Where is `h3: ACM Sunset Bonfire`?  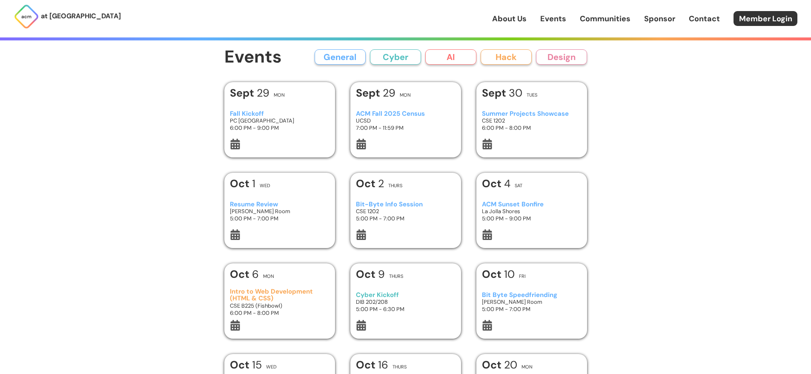
h3: ACM Sunset Bonfire is located at coordinates (531, 204).